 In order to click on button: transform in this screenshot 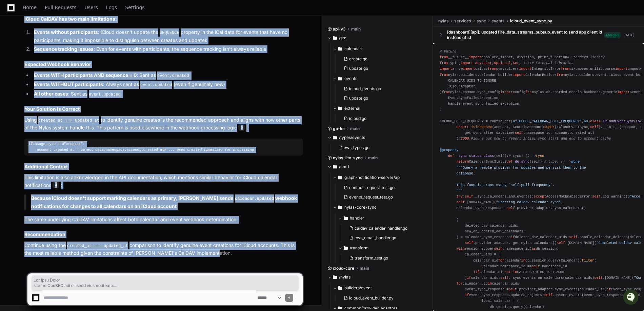, I will do `click(383, 248)`.